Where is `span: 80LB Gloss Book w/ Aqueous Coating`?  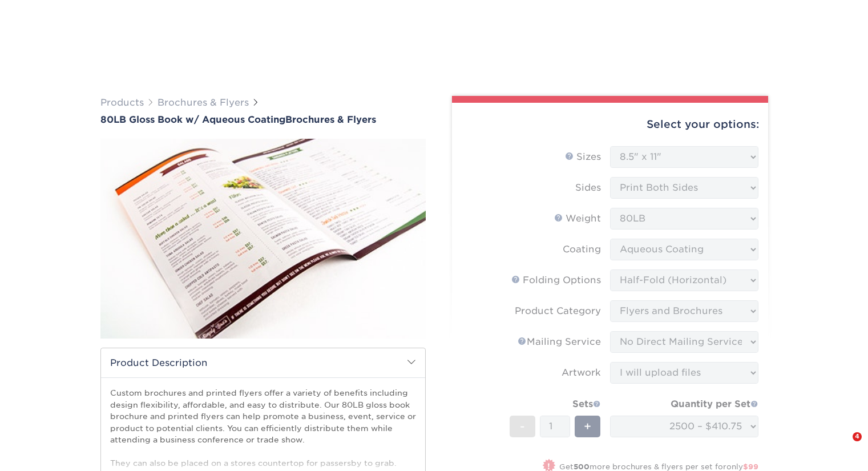
span: 80LB Gloss Book w/ Aqueous Coating is located at coordinates (193, 120).